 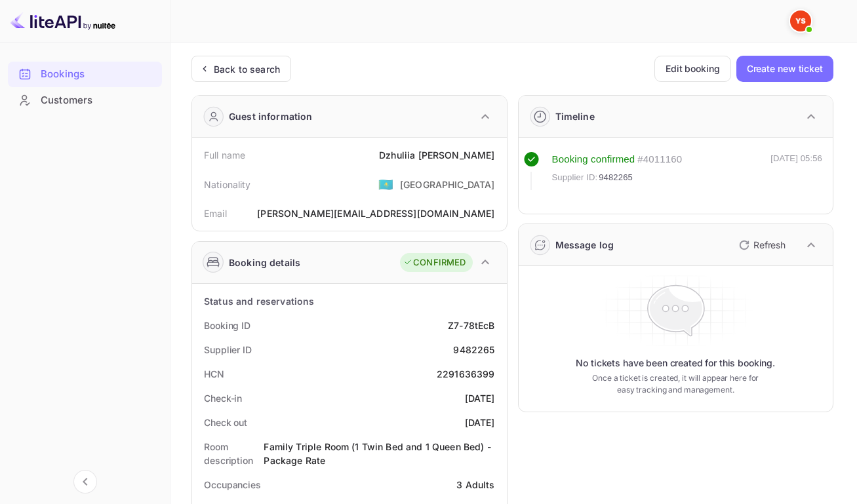 I want to click on button: Refresh, so click(x=761, y=245).